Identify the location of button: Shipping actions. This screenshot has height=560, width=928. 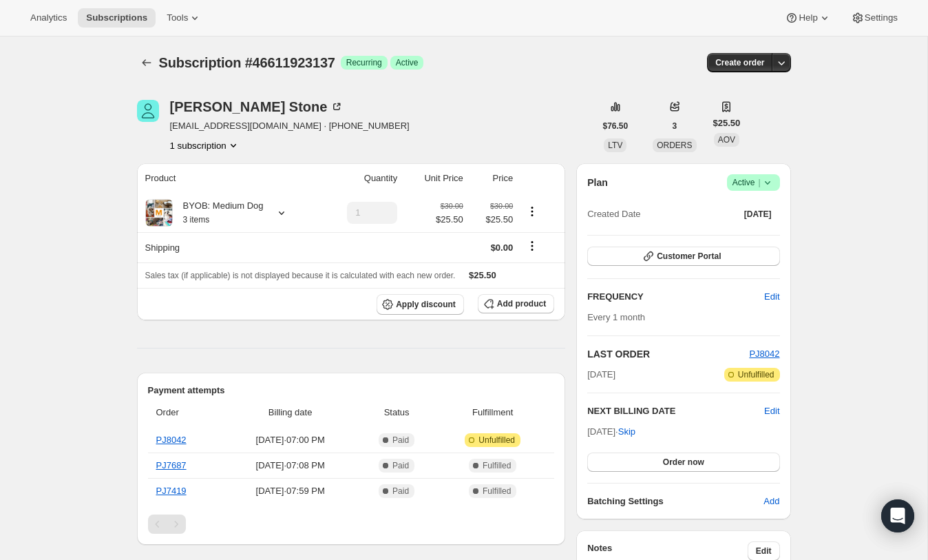
(533, 246).